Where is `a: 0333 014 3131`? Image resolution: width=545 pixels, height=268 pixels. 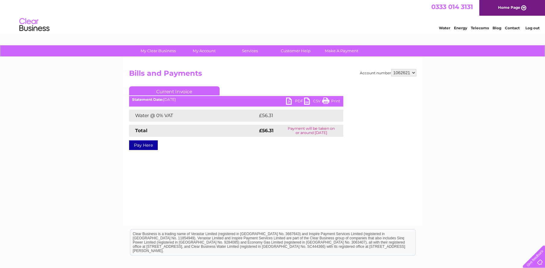 a: 0333 014 3131 is located at coordinates (452, 7).